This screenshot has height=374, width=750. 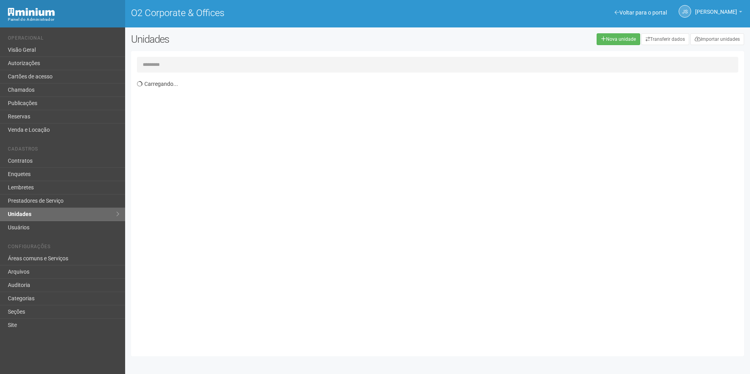 What do you see at coordinates (685, 11) in the screenshot?
I see `a: JS` at bounding box center [685, 11].